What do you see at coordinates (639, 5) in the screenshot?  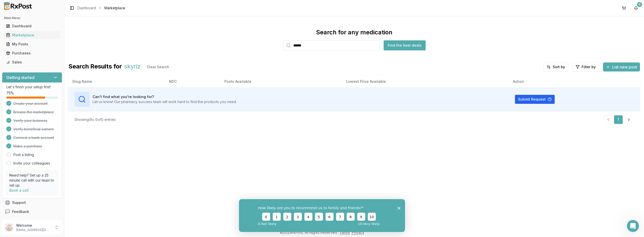 I see `div: 6` at bounding box center [639, 5].